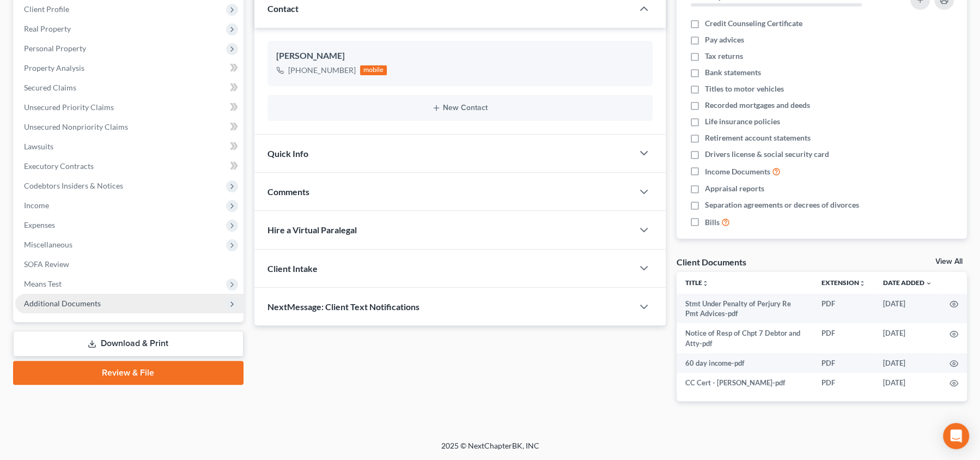 This screenshot has height=460, width=980. I want to click on span: Miscellaneous, so click(48, 244).